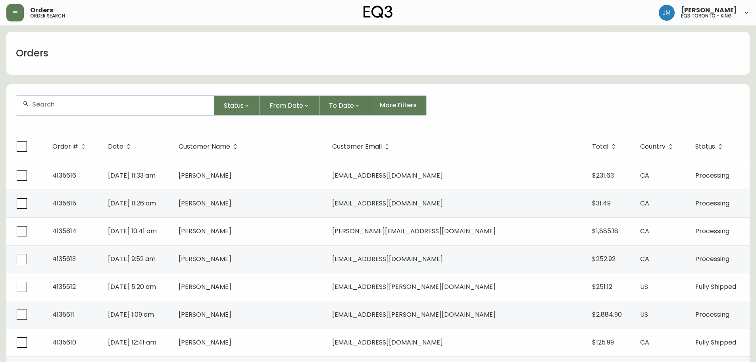  I want to click on span: 4135615, so click(64, 203).